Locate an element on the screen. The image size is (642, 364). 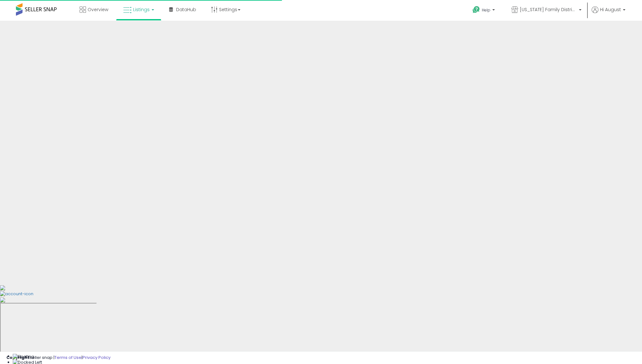
span: Hi August is located at coordinates (610, 10).